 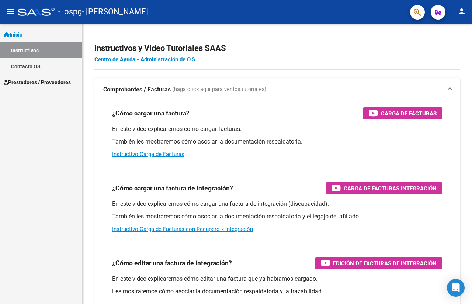 What do you see at coordinates (277, 204) in the screenshot?
I see `p: En este video explicaremos cómo cargar una factura de integración (discapacidad).` at bounding box center [277, 204].